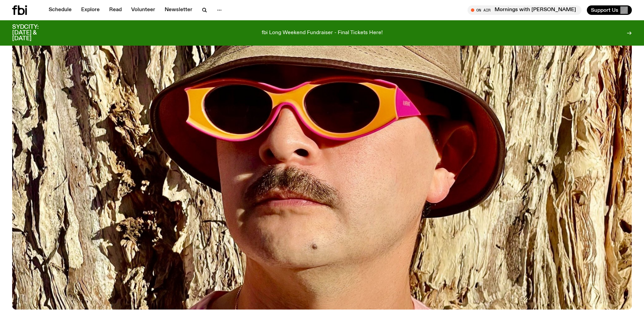 This screenshot has width=644, height=318. What do you see at coordinates (90, 10) in the screenshot?
I see `a: Explore` at bounding box center [90, 10].